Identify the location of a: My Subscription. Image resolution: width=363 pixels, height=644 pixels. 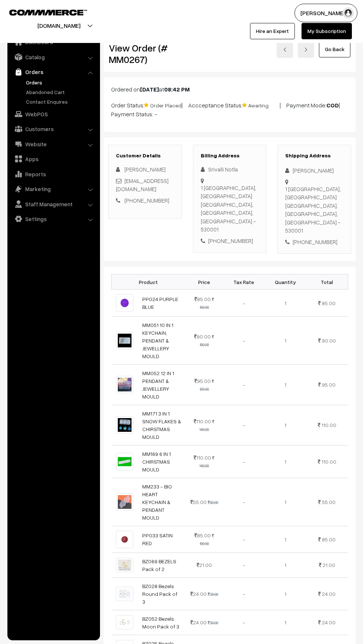
(326, 31).